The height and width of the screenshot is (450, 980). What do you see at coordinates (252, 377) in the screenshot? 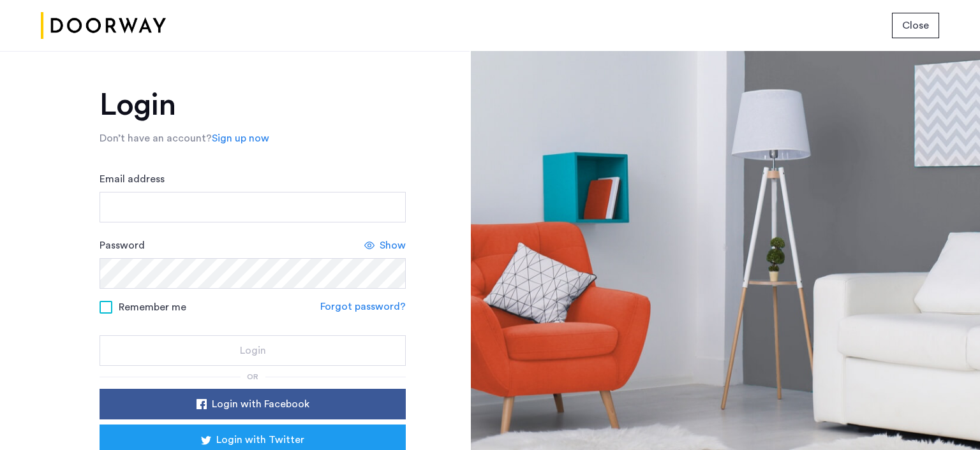
I see `span: or` at bounding box center [252, 377].